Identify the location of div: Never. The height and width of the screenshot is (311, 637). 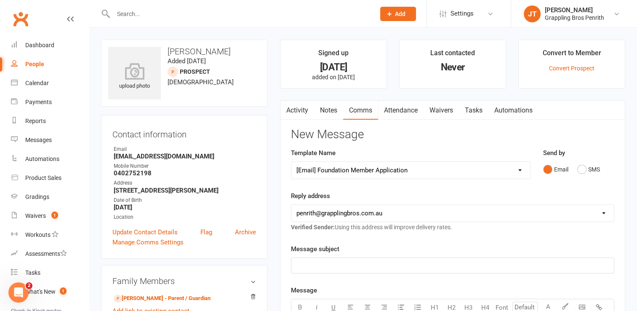
(453, 67).